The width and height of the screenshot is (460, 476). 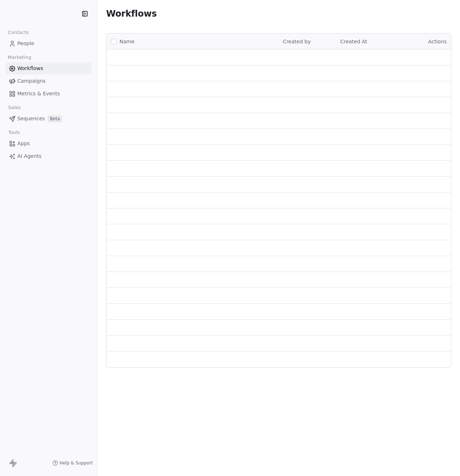 I want to click on span: Metrics & Events, so click(x=38, y=93).